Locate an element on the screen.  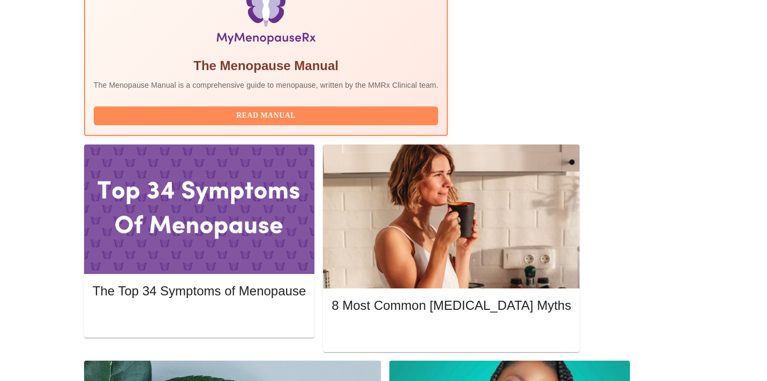
button: Read Manual is located at coordinates (266, 116).